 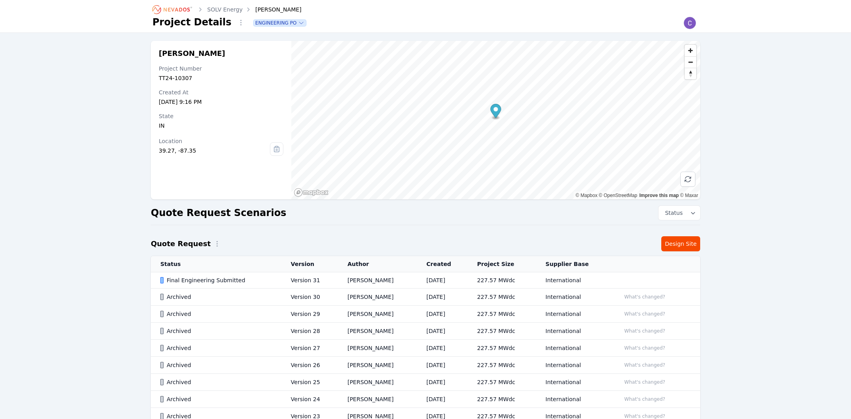 What do you see at coordinates (310, 400) in the screenshot?
I see `td: Version 24` at bounding box center [310, 400].